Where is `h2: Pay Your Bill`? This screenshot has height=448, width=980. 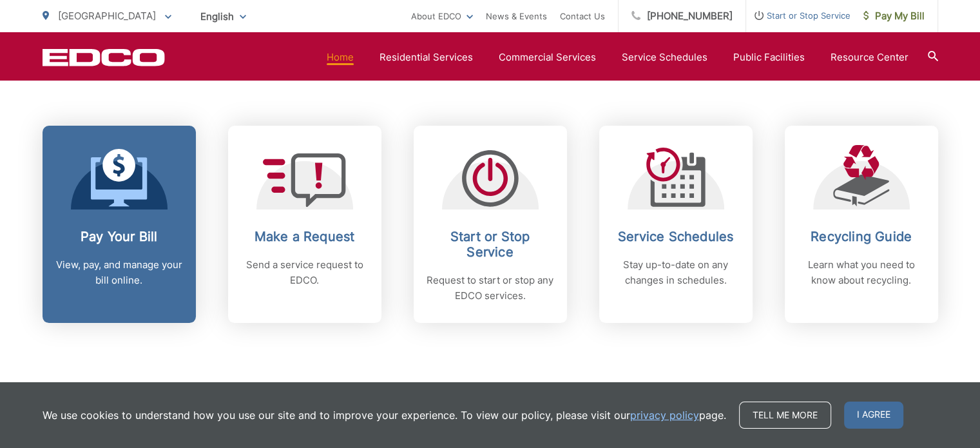
h2: Pay Your Bill is located at coordinates (119, 237).